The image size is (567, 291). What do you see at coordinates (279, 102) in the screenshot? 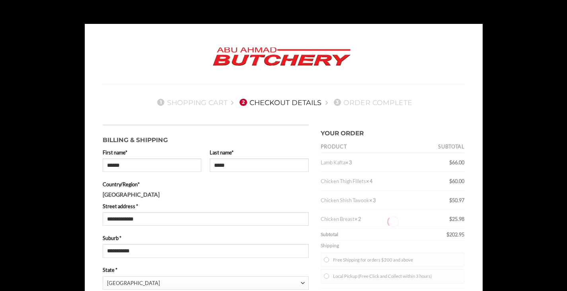
I see `a: 2Checkout details` at bounding box center [279, 102].